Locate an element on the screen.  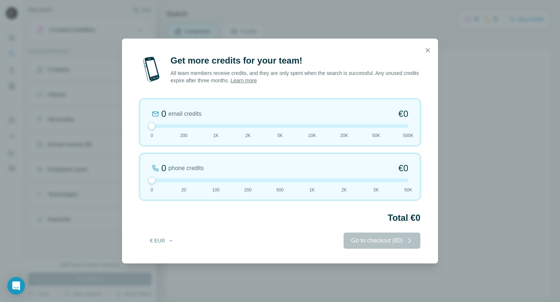
p: All team members receive credits, and they are only spent when the search is successful. Any unus... is located at coordinates (295, 77).